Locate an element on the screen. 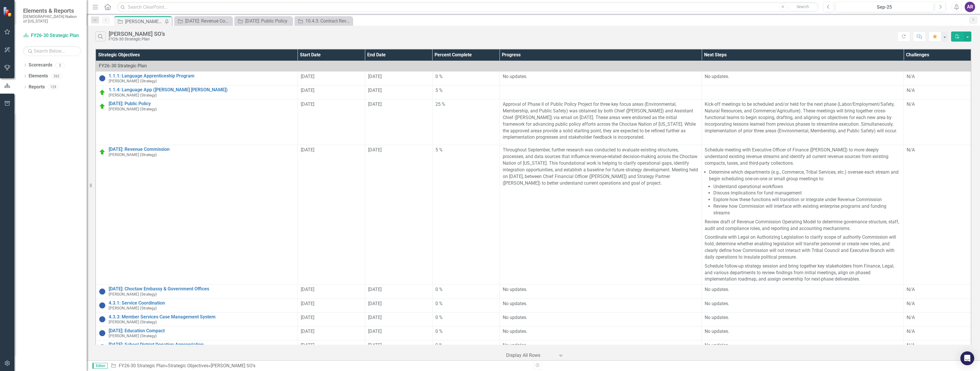 This screenshot has width=980, height=371. a: 4.3.1: Service Coordination is located at coordinates (202, 303).